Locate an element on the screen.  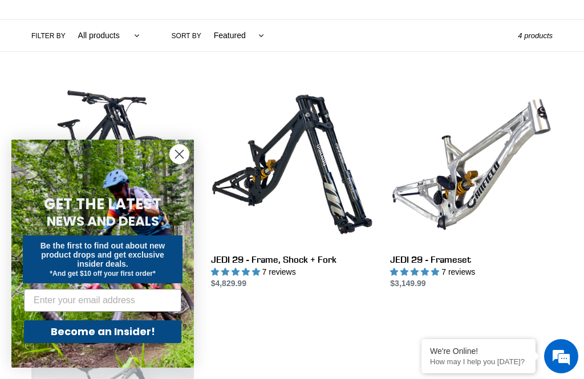
label: Sort by is located at coordinates (187, 36).